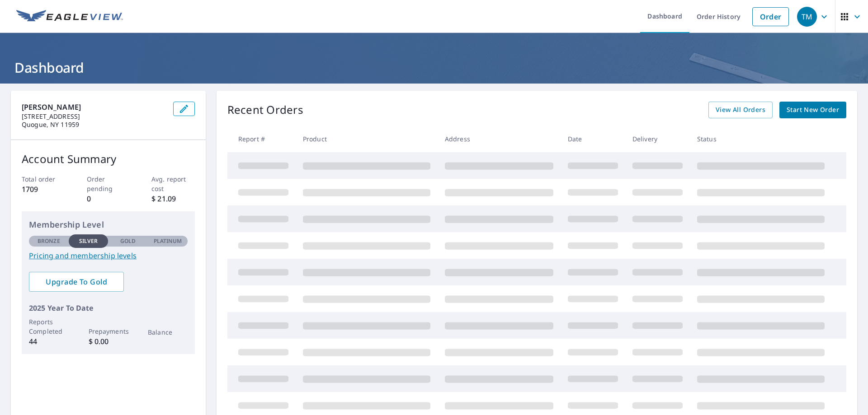  Describe the element at coordinates (760, 139) in the screenshot. I see `th: Status` at that location.